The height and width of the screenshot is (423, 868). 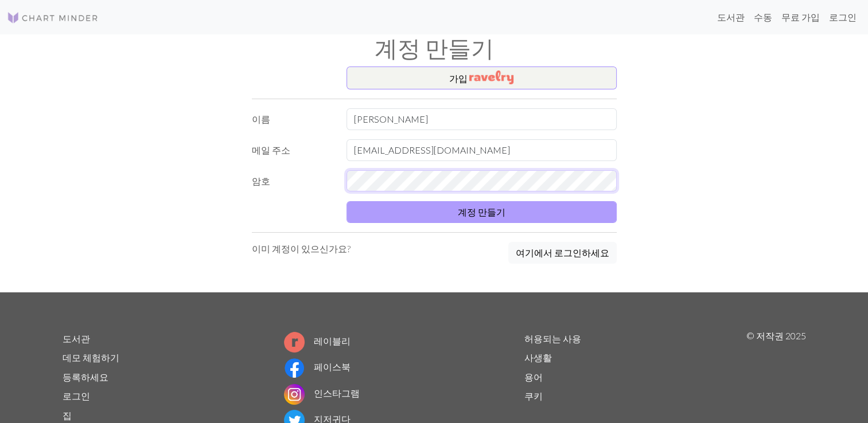 What do you see at coordinates (67, 415) in the screenshot?
I see `a: 집` at bounding box center [67, 415].